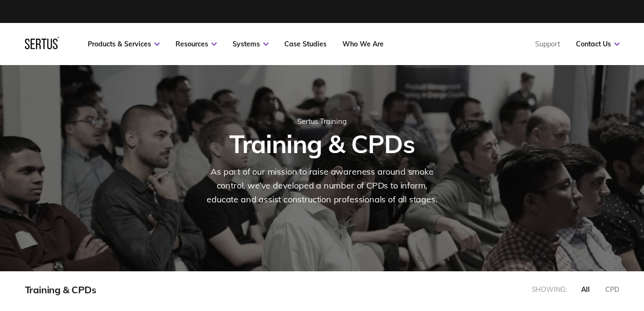 The width and height of the screenshot is (644, 311). I want to click on a: Who We Are, so click(363, 44).